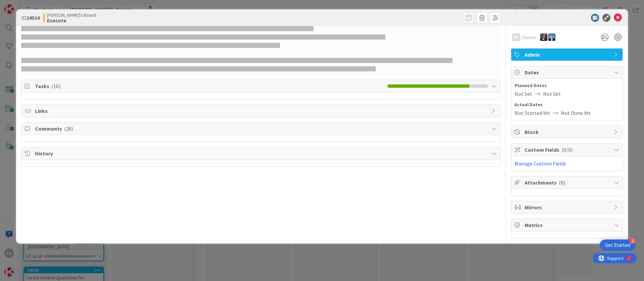  I want to click on span: Support, so click(22, 5).